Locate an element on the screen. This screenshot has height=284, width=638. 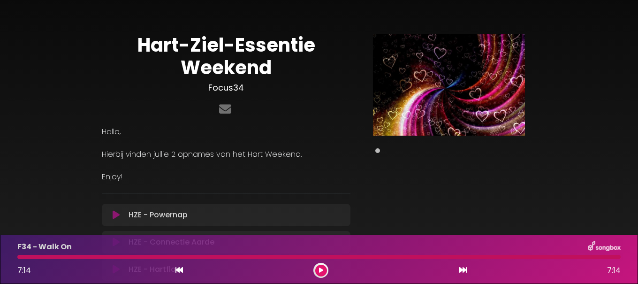
p: Enjoy! is located at coordinates (226, 177).